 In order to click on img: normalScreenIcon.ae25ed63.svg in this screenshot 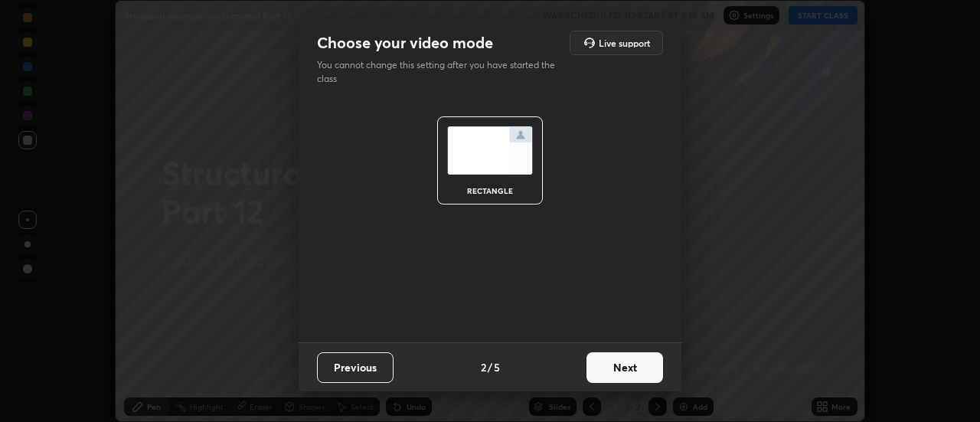, I will do `click(490, 150)`.